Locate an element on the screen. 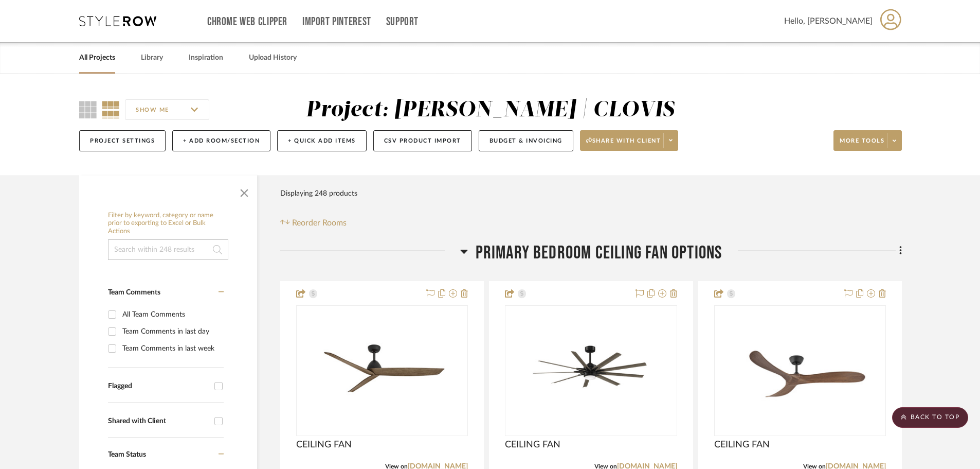 The height and width of the screenshot is (469, 980). div: All Team Comments is located at coordinates (172, 314).